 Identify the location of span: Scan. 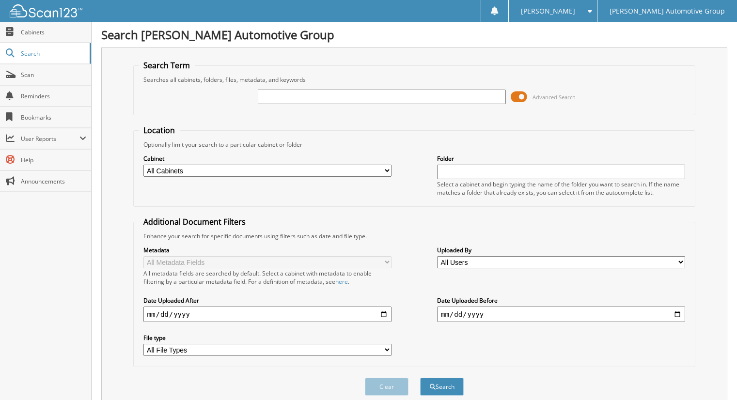
(53, 75).